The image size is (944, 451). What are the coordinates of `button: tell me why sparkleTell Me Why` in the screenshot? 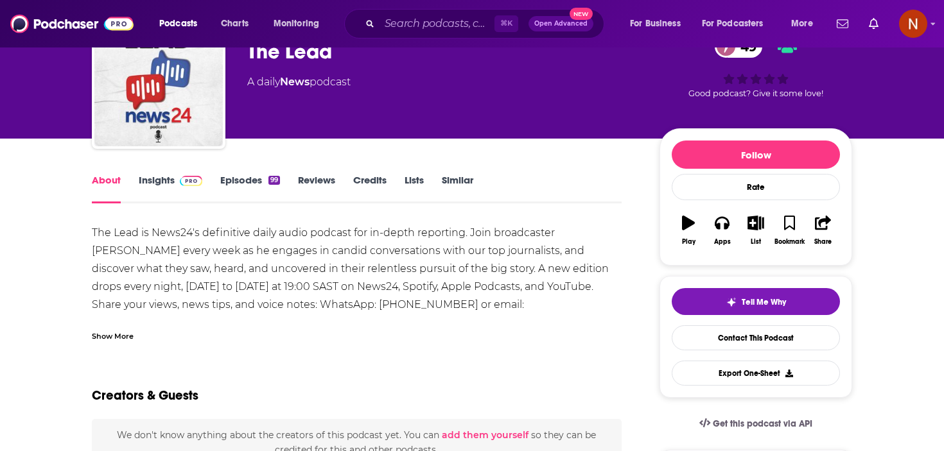 It's located at (756, 302).